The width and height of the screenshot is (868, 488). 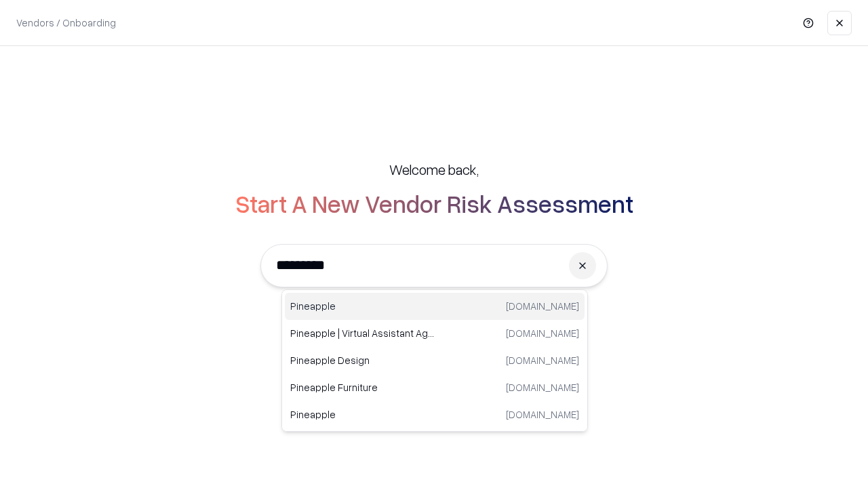 What do you see at coordinates (434, 169) in the screenshot?
I see `h5: Welcome back,` at bounding box center [434, 169].